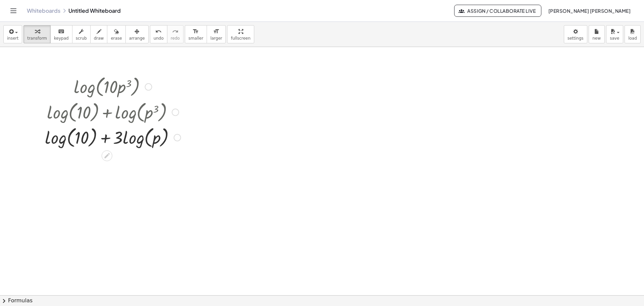  What do you see at coordinates (116, 34) in the screenshot?
I see `button: erase` at bounding box center [116, 34].